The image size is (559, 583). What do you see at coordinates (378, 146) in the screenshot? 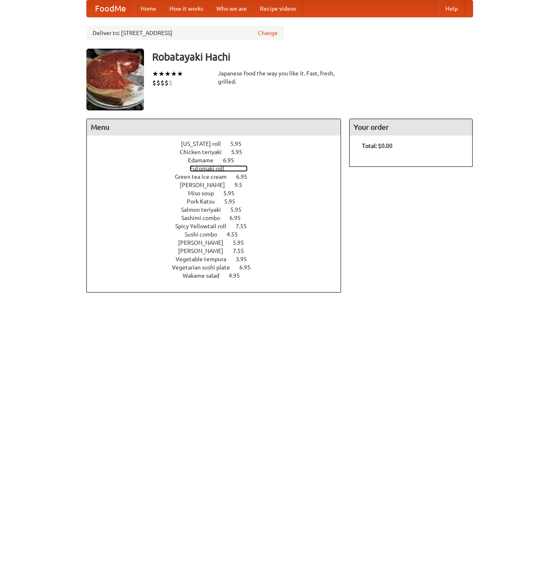
I see `b: Total: $0.00` at bounding box center [378, 146].